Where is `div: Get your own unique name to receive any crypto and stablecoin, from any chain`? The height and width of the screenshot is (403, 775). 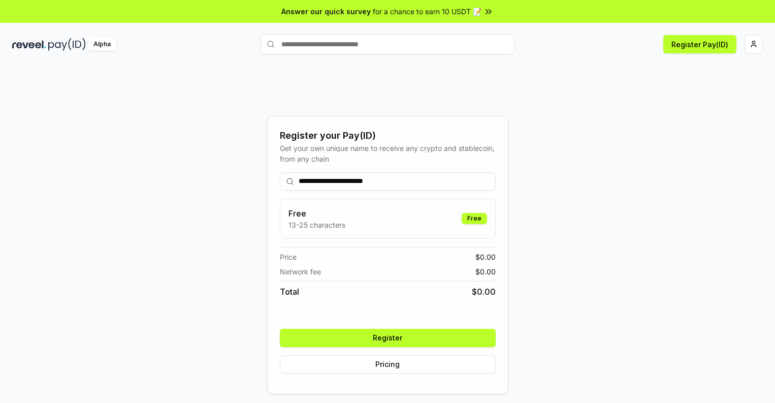
div: Get your own unique name to receive any crypto and stablecoin, from any chain is located at coordinates (387, 153).